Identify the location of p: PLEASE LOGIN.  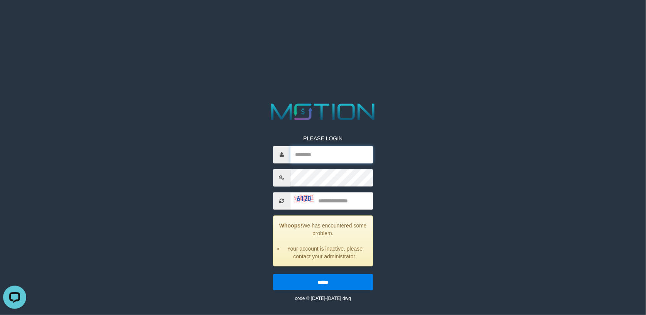
(323, 138).